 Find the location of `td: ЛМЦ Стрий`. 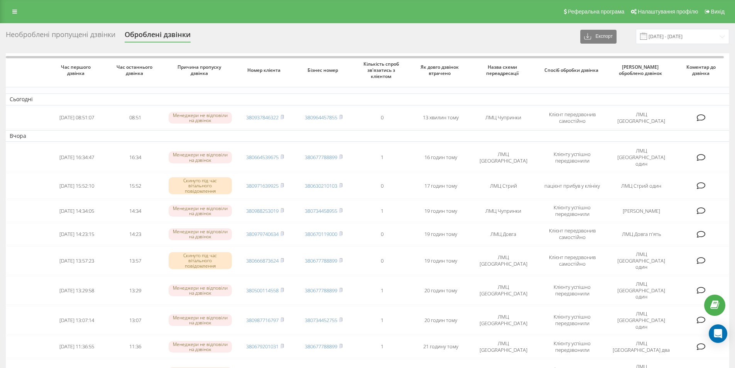

td: ЛМЦ Стрий is located at coordinates (503, 186).